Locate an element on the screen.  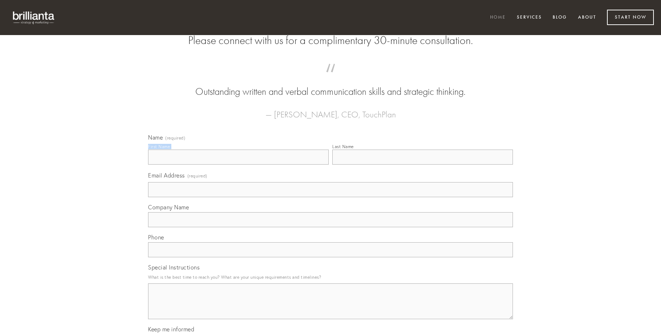
a: About is located at coordinates (587, 18).